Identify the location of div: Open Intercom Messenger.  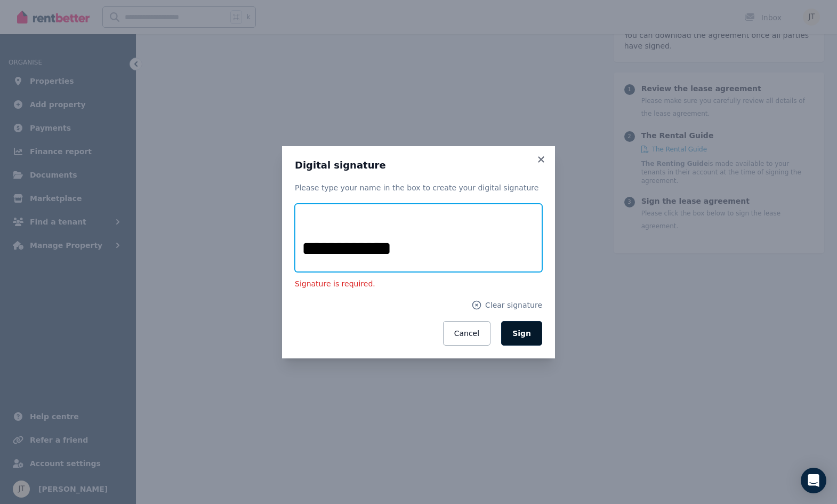
(814, 480).